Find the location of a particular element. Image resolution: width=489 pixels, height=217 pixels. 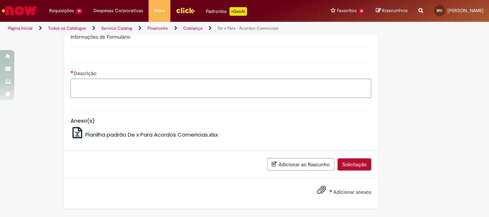

img: ServiceNow is located at coordinates (19, 11).